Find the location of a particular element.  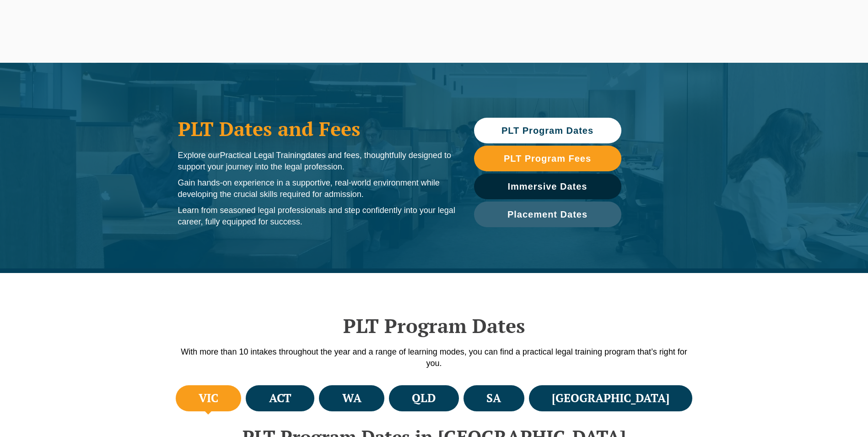

p: Learn from seasoned legal professionals and step confidently into your legal career, fully equipp... is located at coordinates (317, 216).